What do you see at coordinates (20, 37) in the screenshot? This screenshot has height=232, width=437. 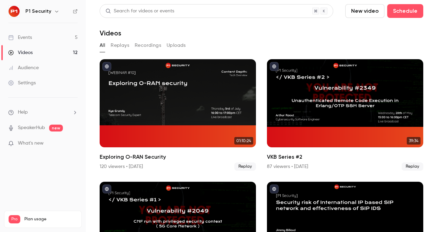 I see `div: Events` at bounding box center [20, 37].